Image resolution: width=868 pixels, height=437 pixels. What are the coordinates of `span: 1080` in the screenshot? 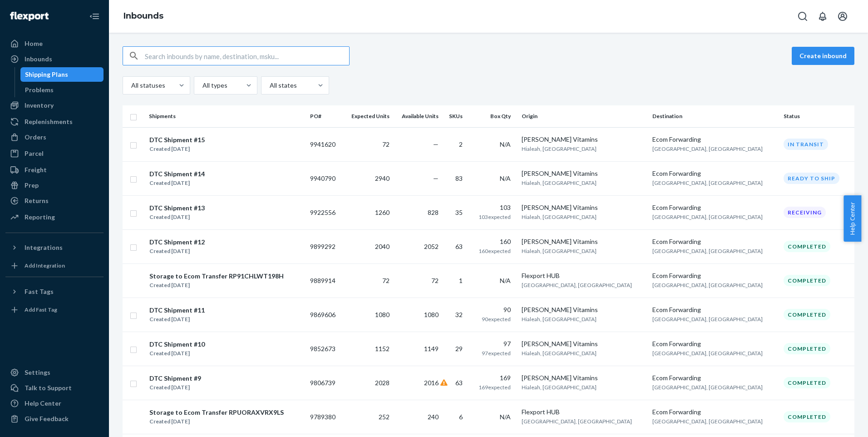 It's located at (382, 314).